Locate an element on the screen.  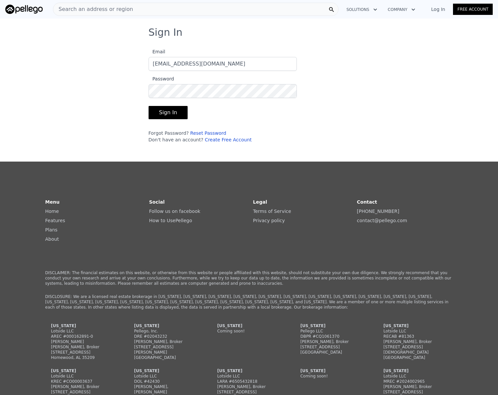
div: AREC #000162891-0 is located at coordinates (83, 336).